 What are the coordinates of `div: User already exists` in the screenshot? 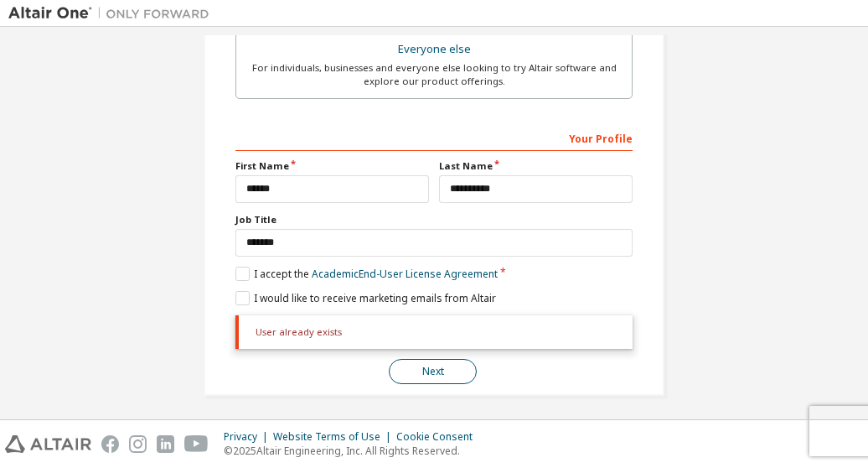 It's located at (434, 332).